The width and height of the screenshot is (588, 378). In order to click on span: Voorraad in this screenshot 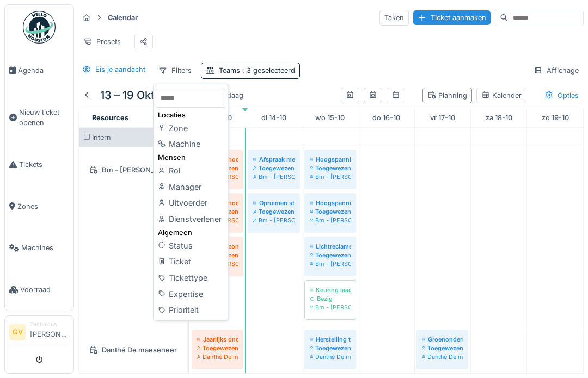, I will do `click(45, 290)`.